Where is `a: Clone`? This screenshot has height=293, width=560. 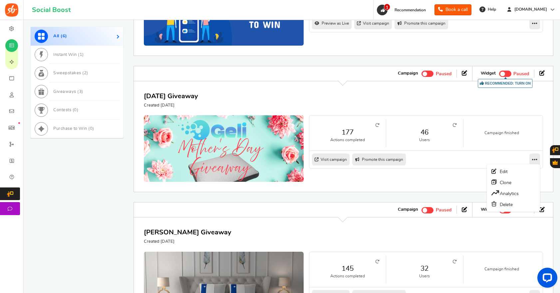
a: Clone is located at coordinates (514, 182).